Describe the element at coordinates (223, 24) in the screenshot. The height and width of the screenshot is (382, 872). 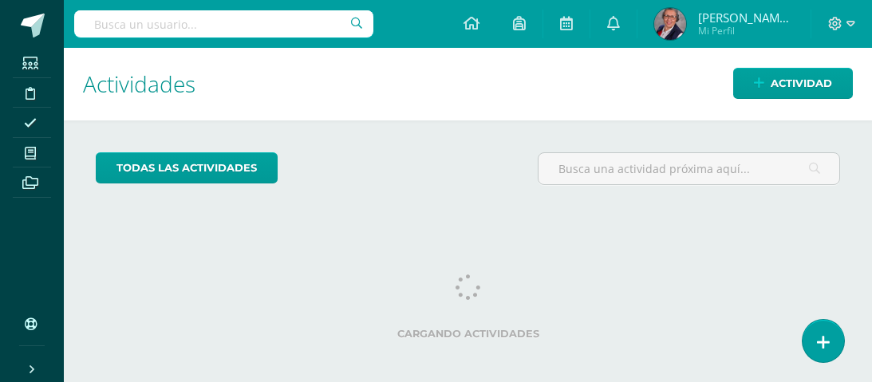
I see `input: Busca un usuario...` at that location.